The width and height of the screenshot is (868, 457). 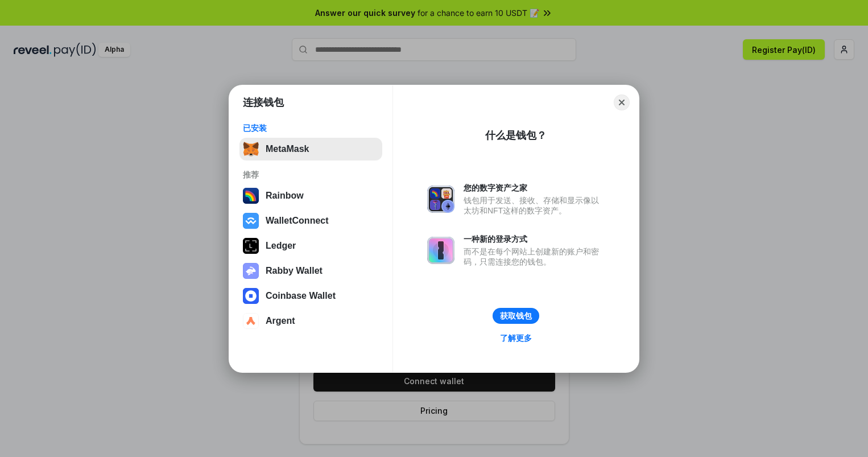 I want to click on div: WalletConnect, so click(x=297, y=221).